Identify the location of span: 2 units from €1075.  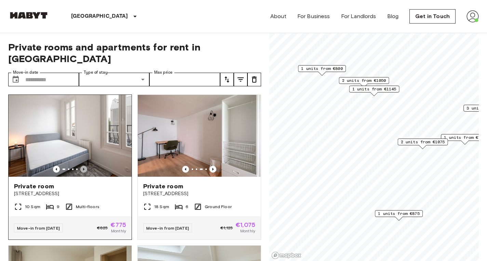
(423, 142).